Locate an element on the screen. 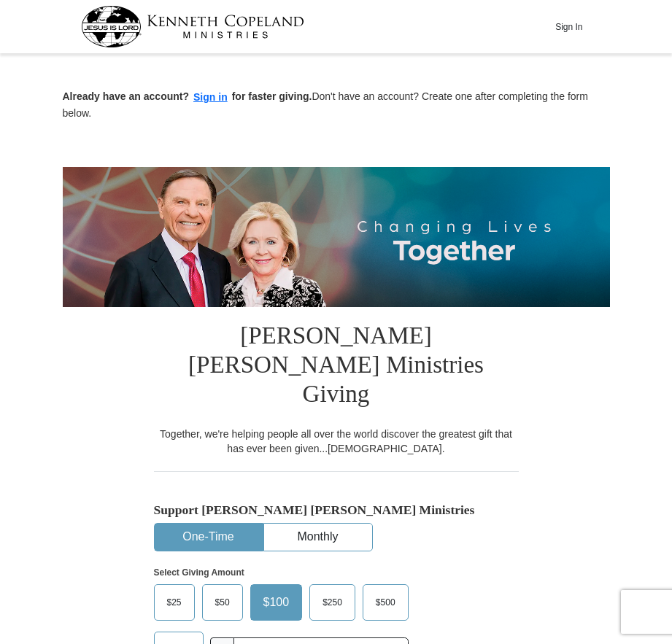  span: $100 is located at coordinates (277, 603).